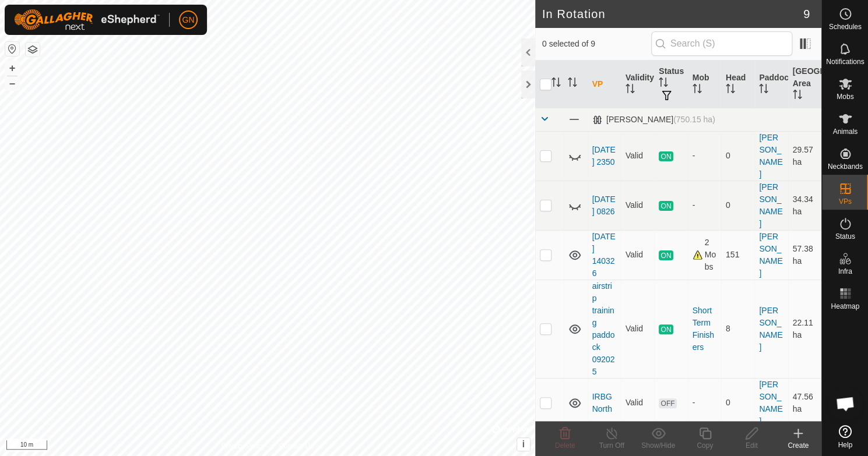 This screenshot has width=868, height=456. What do you see at coordinates (670, 85) in the screenshot?
I see `th: Status` at bounding box center [670, 85].